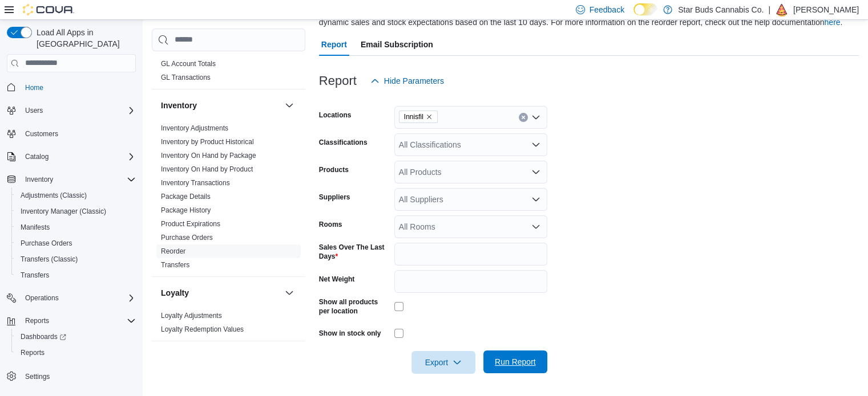 This screenshot has width=868, height=396. Describe the element at coordinates (185, 210) in the screenshot. I see `span: Package History` at that location.